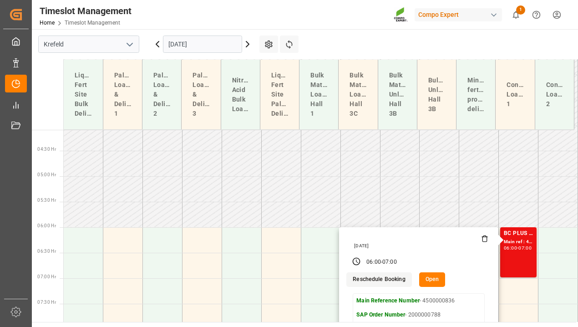 This screenshot has height=327, width=578. Describe the element at coordinates (357, 94) in the screenshot. I see `div: Bulk Material Loading Hall 3C` at that location.